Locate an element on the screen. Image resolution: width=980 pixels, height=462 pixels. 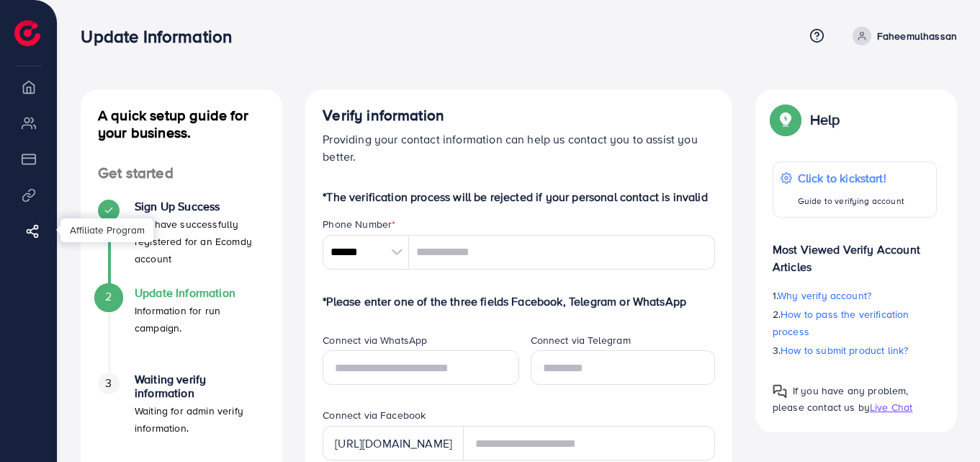
p: Help is located at coordinates (825, 119).